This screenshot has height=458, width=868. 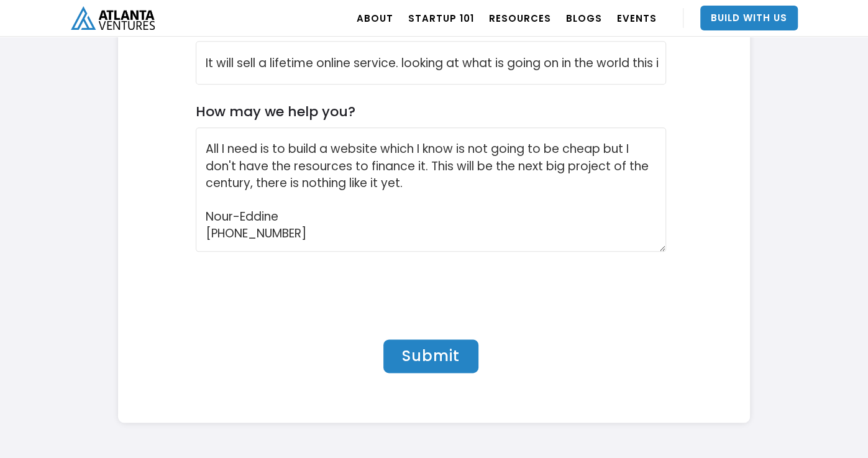 What do you see at coordinates (431, 63) in the screenshot?
I see `input: Company Description` at bounding box center [431, 63].